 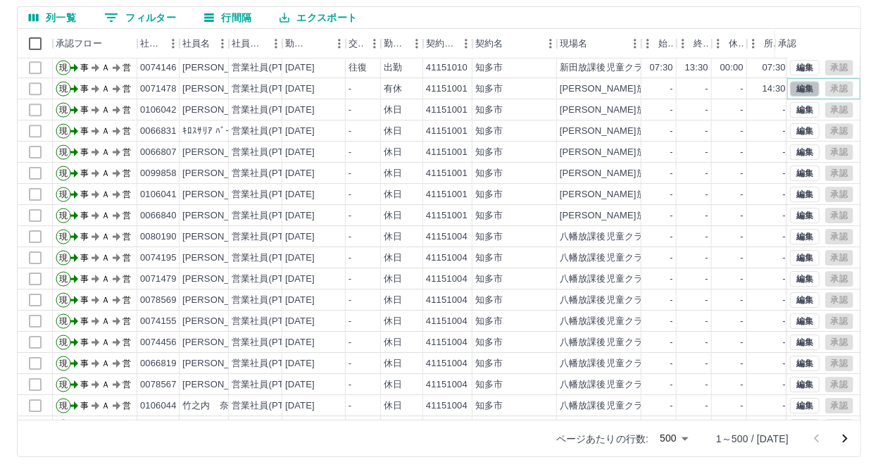 I want to click on div: 0074456, so click(x=158, y=342).